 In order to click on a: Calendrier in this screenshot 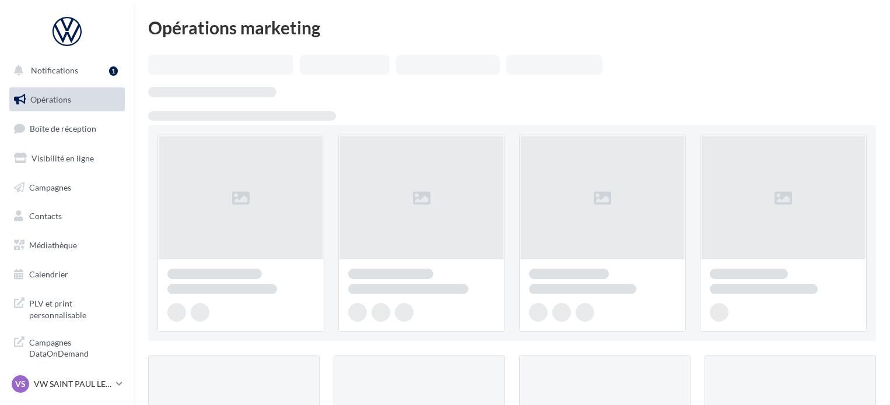, I will do `click(67, 275)`.